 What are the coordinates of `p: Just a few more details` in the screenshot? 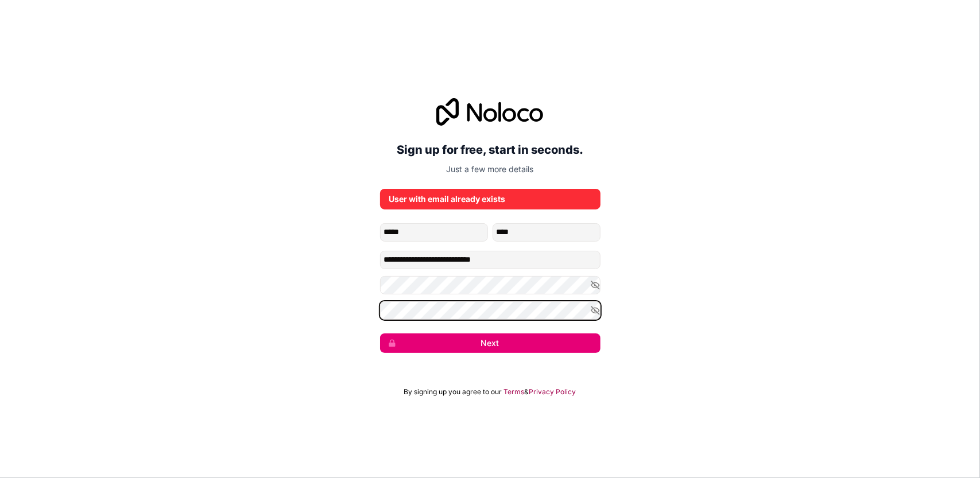 It's located at (490, 169).